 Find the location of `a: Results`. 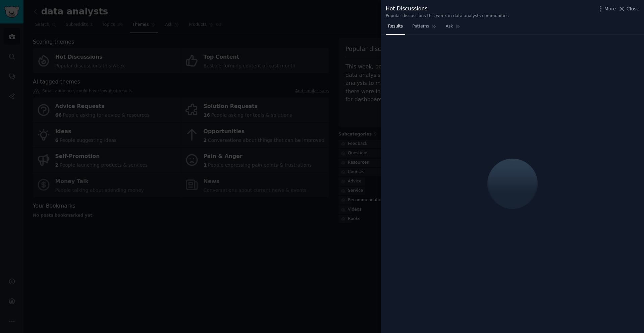

a: Results is located at coordinates (395, 28).